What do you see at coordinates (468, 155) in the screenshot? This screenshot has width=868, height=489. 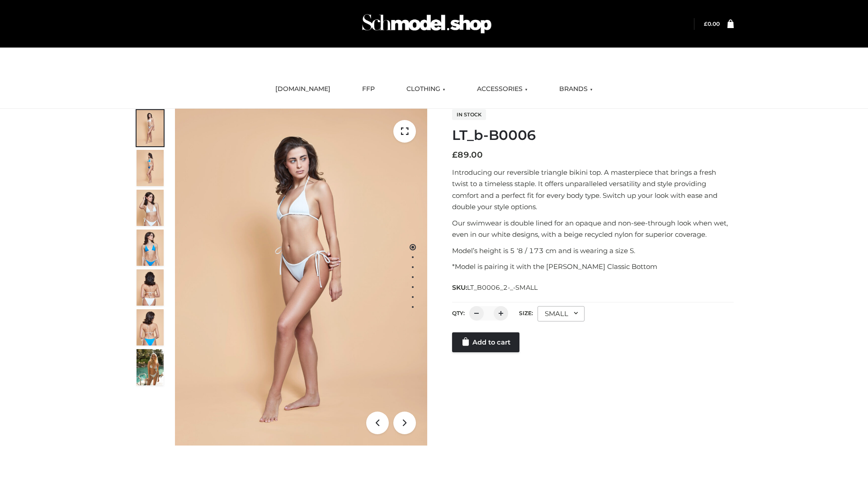 I see `bdi: 89.00` at bounding box center [468, 155].